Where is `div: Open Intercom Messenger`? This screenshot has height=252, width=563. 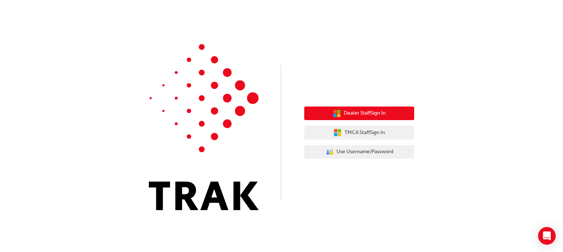 div: Open Intercom Messenger is located at coordinates (547, 235).